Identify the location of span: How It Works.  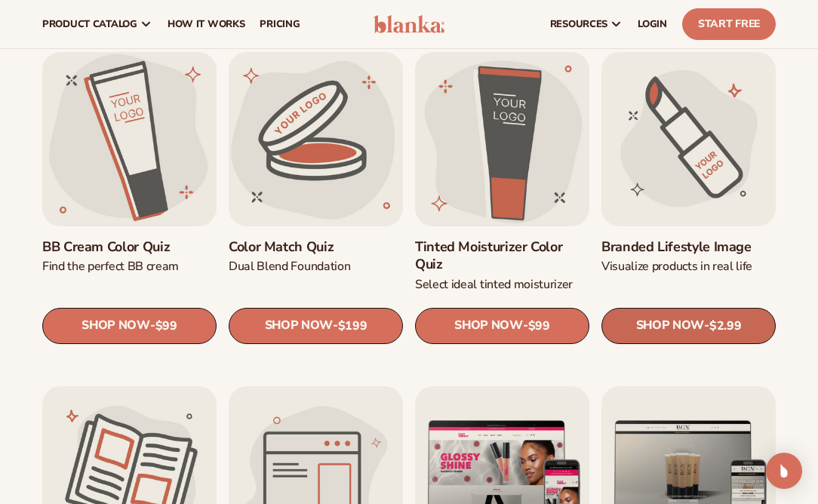
(206, 24).